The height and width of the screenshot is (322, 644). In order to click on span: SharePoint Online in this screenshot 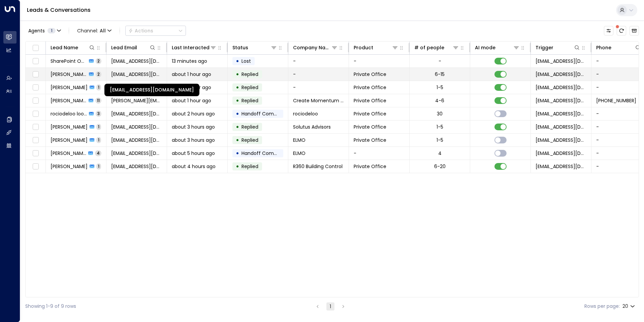, I will do `click(69, 61)`.